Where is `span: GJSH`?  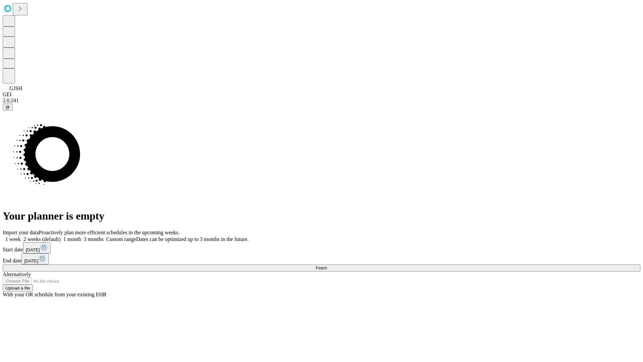
span: GJSH is located at coordinates (16, 88).